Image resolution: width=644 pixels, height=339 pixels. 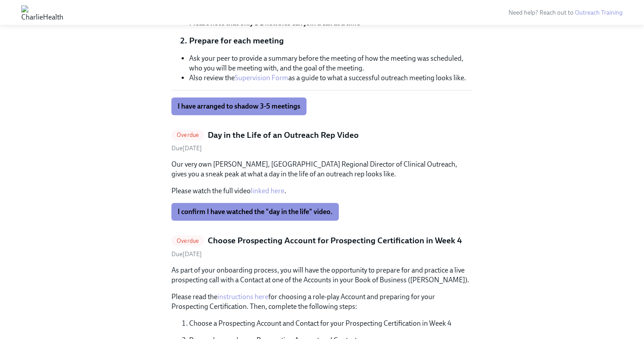 I want to click on h5: Day in the Life of an Outreach Rep Video, so click(x=283, y=135).